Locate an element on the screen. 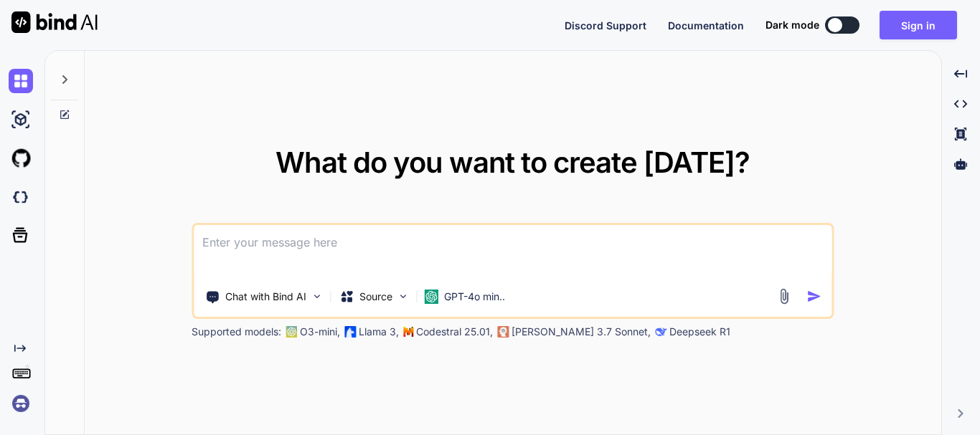  img: Bind AI is located at coordinates (55, 22).